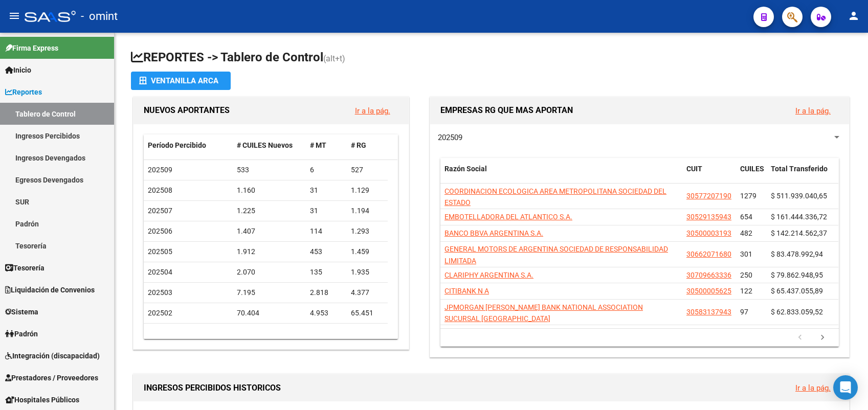 This screenshot has width=868, height=410. Describe the element at coordinates (802, 175) in the screenshot. I see `datatable-header-cell: Total Transferido` at that location.